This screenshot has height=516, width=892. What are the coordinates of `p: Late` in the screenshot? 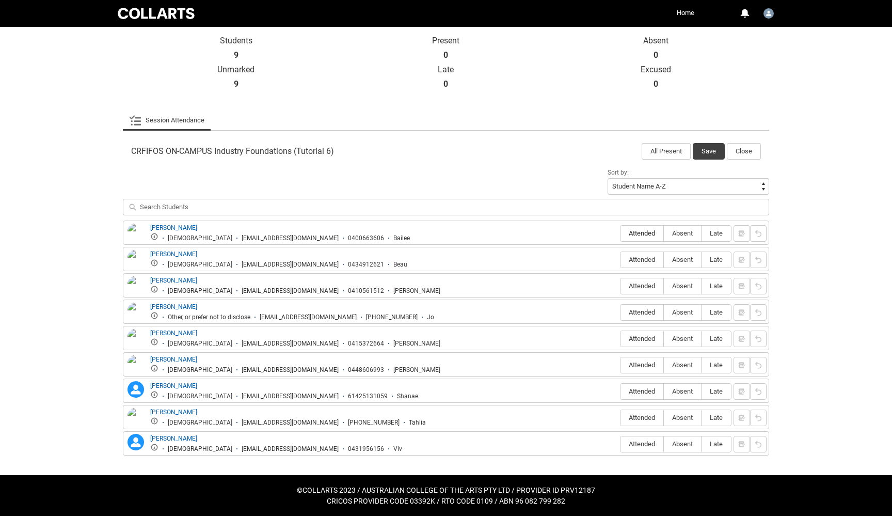 It's located at (446, 70).